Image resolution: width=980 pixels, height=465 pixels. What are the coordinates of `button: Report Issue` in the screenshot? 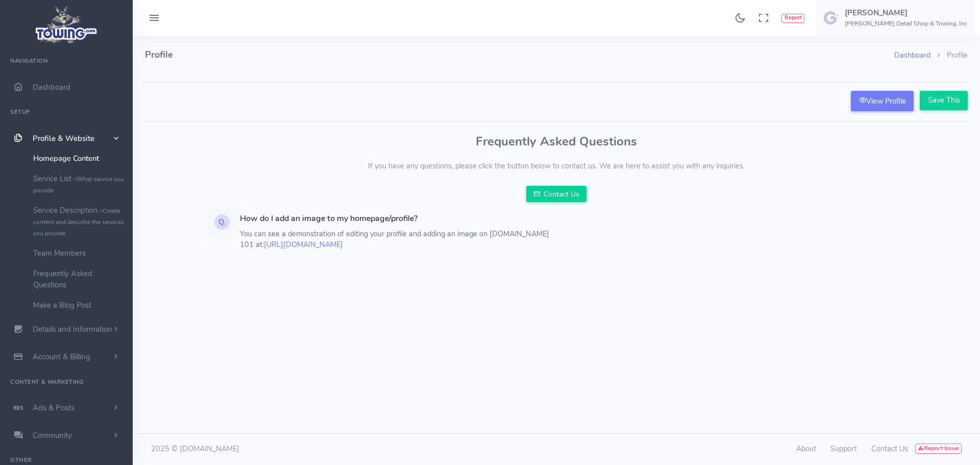 It's located at (938, 449).